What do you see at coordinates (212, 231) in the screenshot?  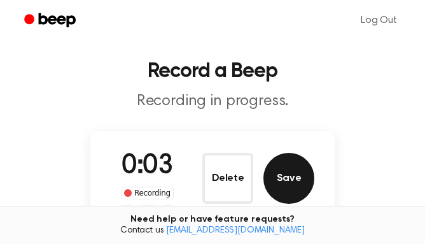 I see `span: Contact us` at bounding box center [212, 231].